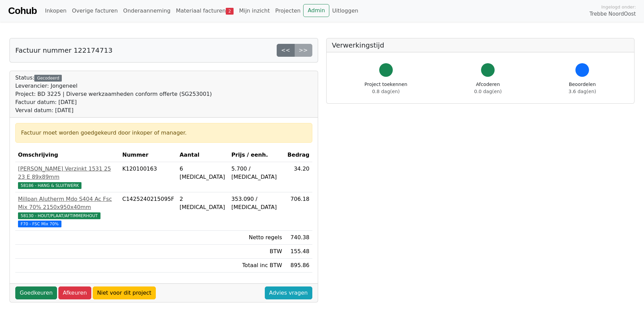  What do you see at coordinates (50, 185) in the screenshot?
I see `span: 58186 - HANG & SLUITWERK` at bounding box center [50, 185].